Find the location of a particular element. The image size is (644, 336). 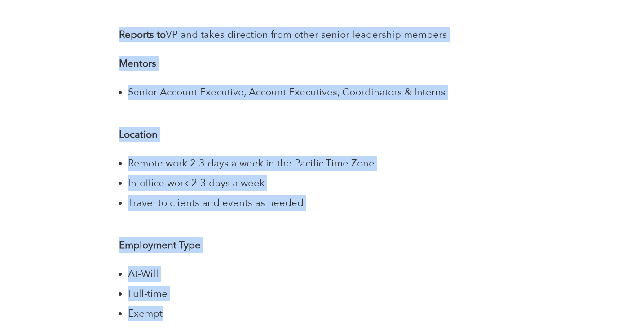

span: VP and takes direction from other senior leadership members is located at coordinates (306, 34).